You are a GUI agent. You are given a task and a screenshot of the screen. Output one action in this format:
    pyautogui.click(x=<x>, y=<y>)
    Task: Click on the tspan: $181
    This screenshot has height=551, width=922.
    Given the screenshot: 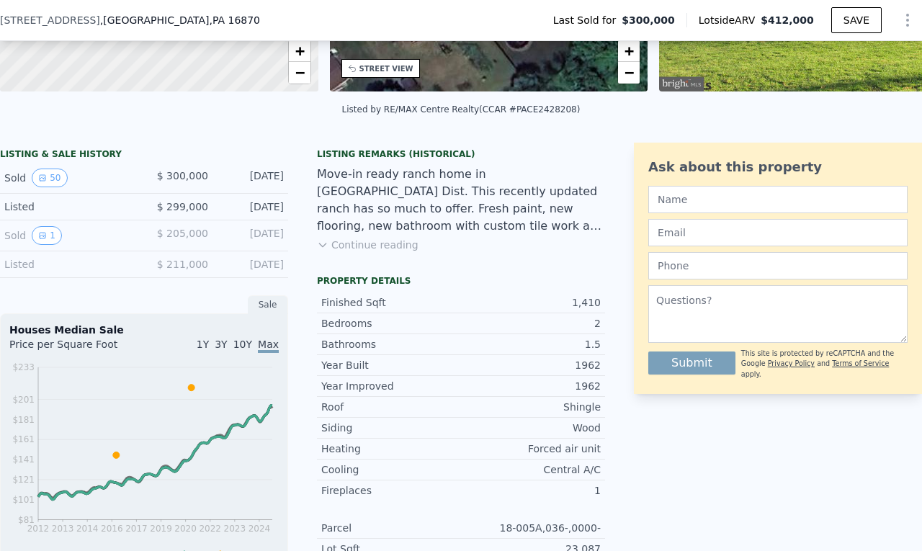 What is the action you would take?
    pyautogui.click(x=23, y=420)
    